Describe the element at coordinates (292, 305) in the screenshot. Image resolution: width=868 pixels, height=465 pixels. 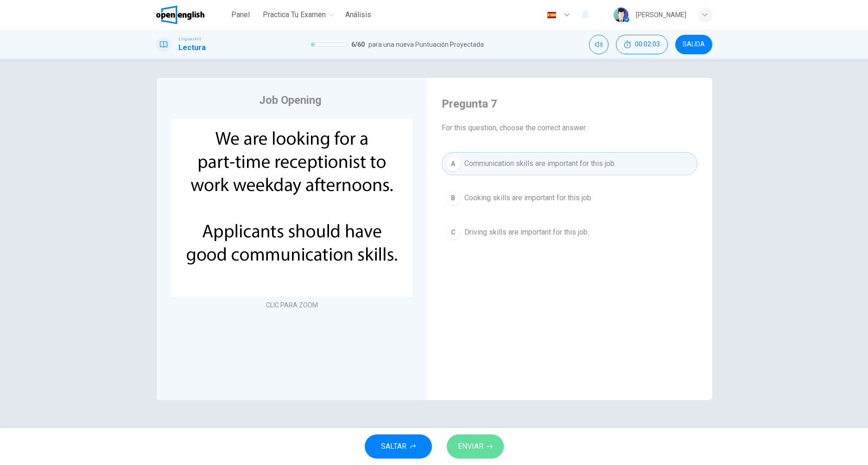
I see `button: CLIC PARA ZOOM` at that location.